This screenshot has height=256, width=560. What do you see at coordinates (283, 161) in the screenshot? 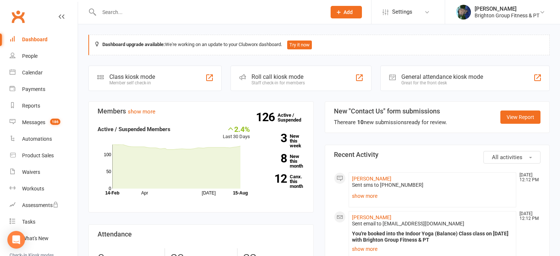
I see `a: 8New this month` at bounding box center [283, 161].